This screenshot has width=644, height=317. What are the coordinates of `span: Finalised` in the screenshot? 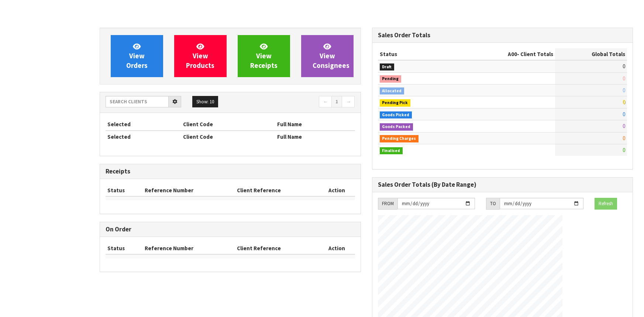 It's located at (391, 151).